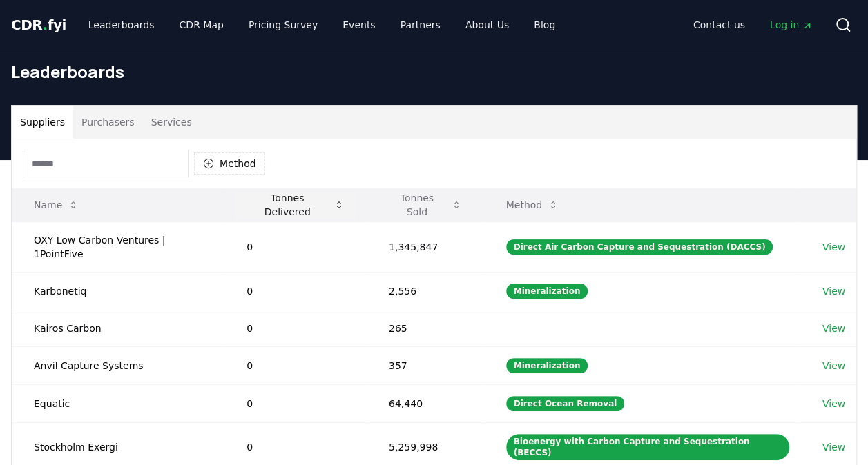 This screenshot has height=465, width=868. What do you see at coordinates (284, 25) in the screenshot?
I see `a: Pricing Survey` at bounding box center [284, 25].